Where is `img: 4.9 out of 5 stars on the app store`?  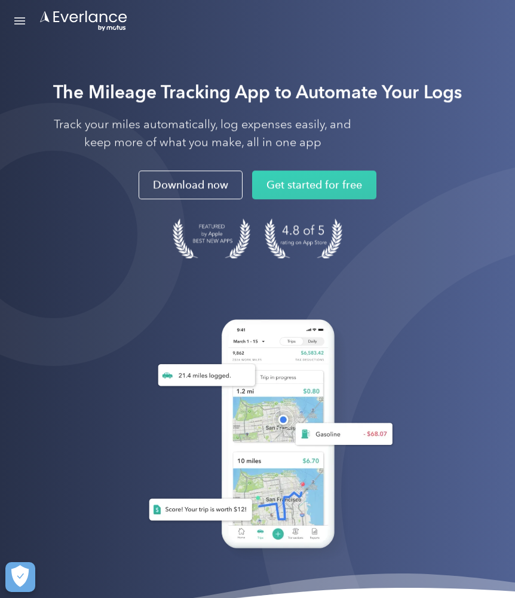 img: 4.9 out of 5 stars on the app store is located at coordinates (304, 238).